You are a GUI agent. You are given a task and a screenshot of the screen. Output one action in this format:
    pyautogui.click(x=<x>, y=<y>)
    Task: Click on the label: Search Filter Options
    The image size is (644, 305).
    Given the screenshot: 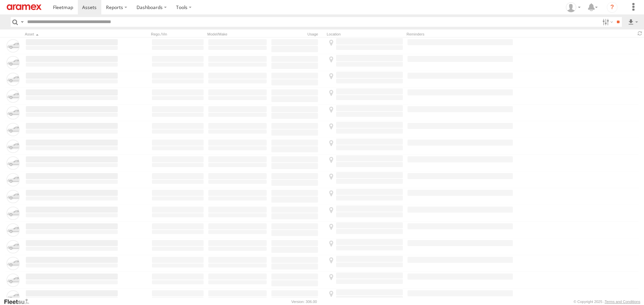 What is the action you would take?
    pyautogui.click(x=607, y=22)
    